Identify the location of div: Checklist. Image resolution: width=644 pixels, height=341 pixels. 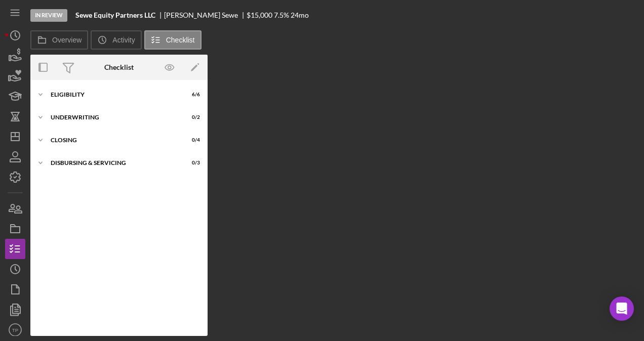
(119, 67).